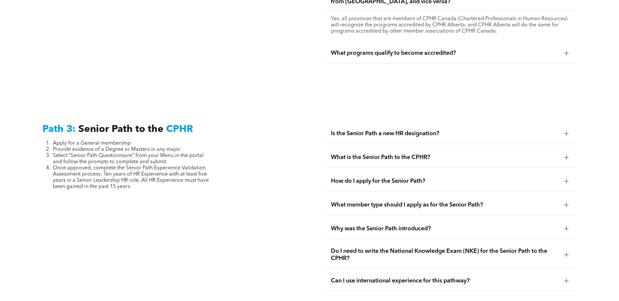 The image size is (619, 301). I want to click on span: Can I use international experience for this pathway?, so click(445, 281).